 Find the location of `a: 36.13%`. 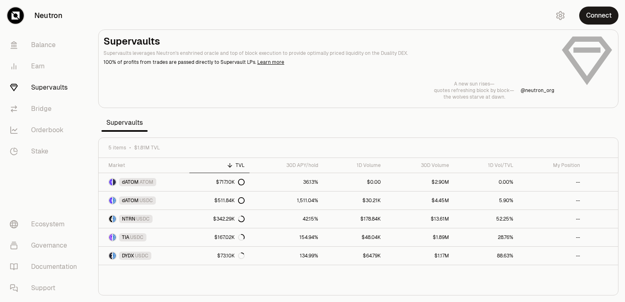

a: 36.13% is located at coordinates (286, 182).